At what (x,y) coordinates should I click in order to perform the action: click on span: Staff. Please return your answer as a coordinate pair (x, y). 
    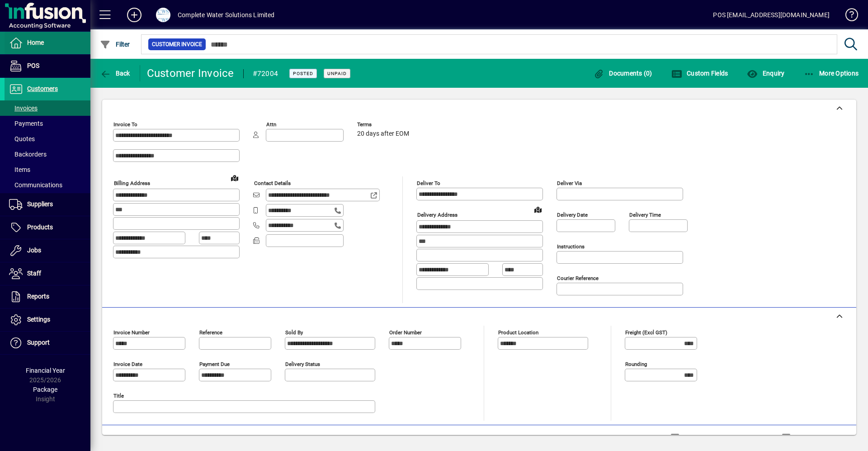
    Looking at the image, I should click on (34, 273).